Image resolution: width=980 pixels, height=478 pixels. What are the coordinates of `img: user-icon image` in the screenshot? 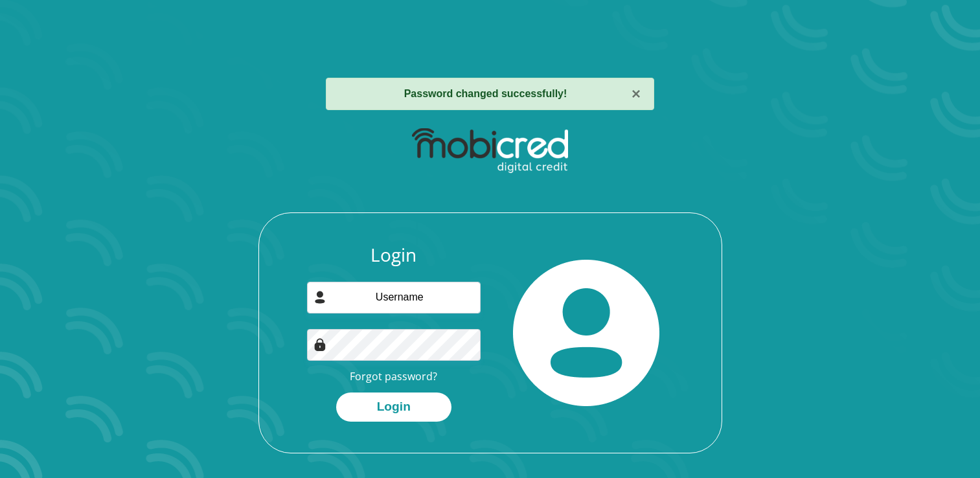 It's located at (320, 297).